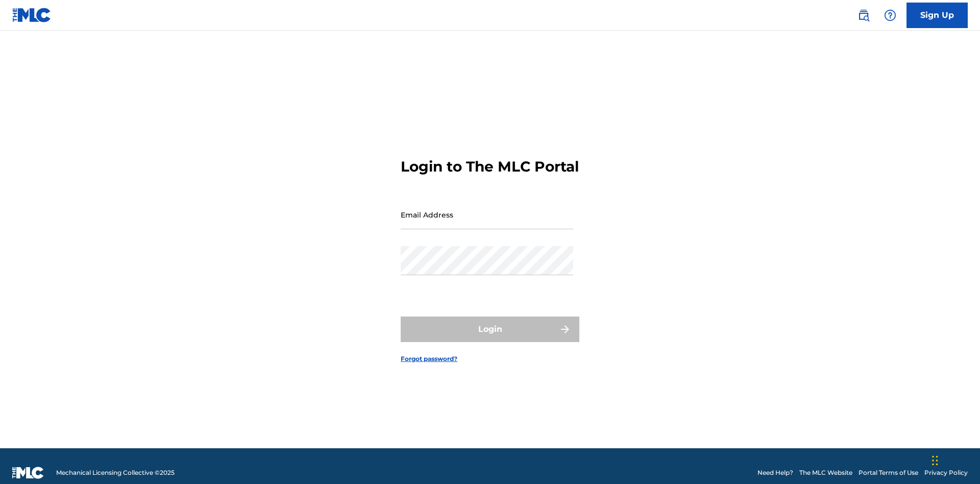 The height and width of the screenshot is (484, 980). What do you see at coordinates (935, 460) in the screenshot?
I see `div: Drag` at bounding box center [935, 460].